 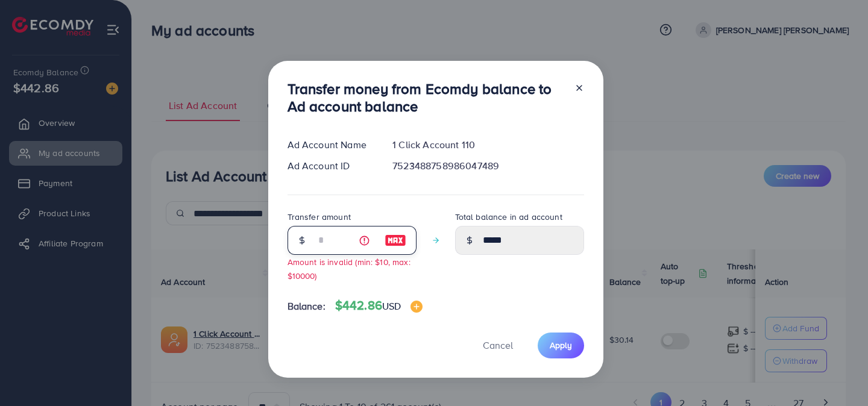 What do you see at coordinates (487, 145) in the screenshot?
I see `div: 1 Click Account 110` at bounding box center [487, 145].